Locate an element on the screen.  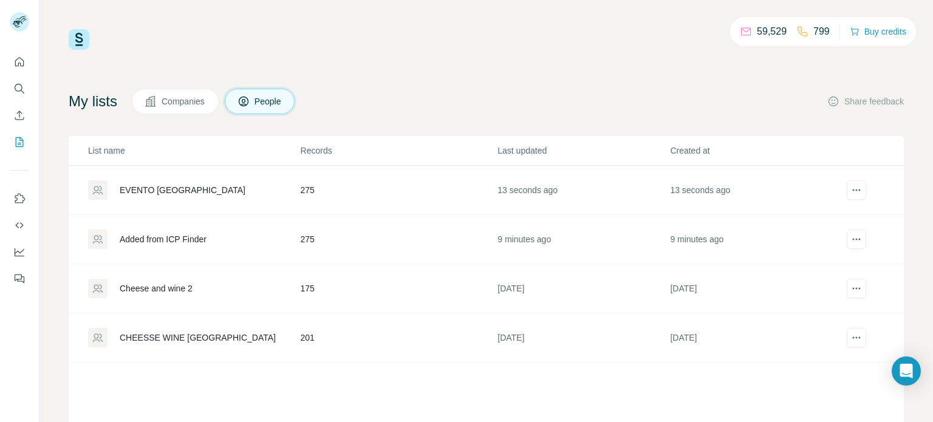
span: Companies is located at coordinates (183, 101).